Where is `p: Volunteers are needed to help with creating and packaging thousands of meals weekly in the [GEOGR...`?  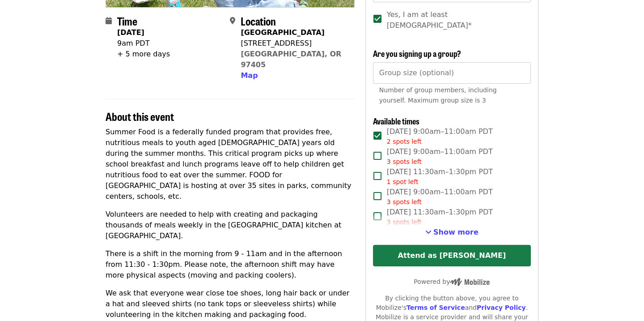
p: Volunteers are needed to help with creating and packaging thousands of meals weekly in the [GEOGR... is located at coordinates (230, 225).